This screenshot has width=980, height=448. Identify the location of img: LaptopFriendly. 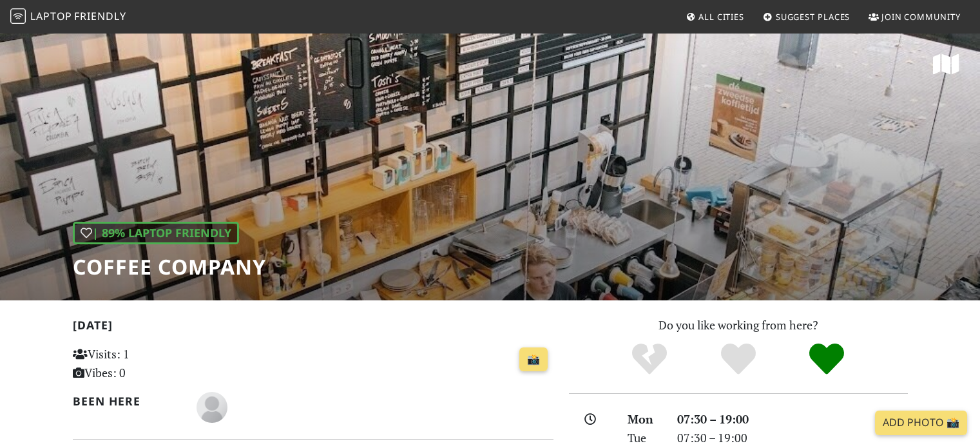
(18, 16).